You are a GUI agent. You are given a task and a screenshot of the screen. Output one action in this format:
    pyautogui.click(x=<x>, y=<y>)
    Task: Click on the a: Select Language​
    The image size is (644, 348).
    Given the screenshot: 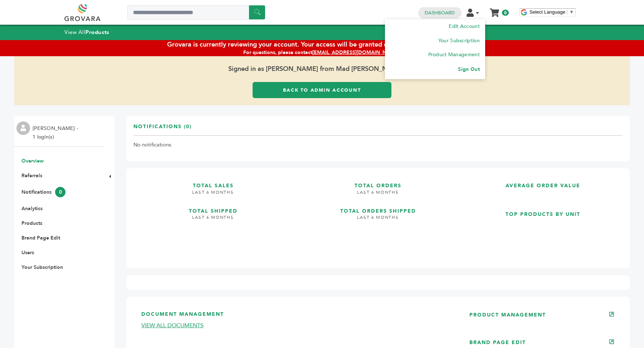 What is the action you would take?
    pyautogui.click(x=551, y=12)
    